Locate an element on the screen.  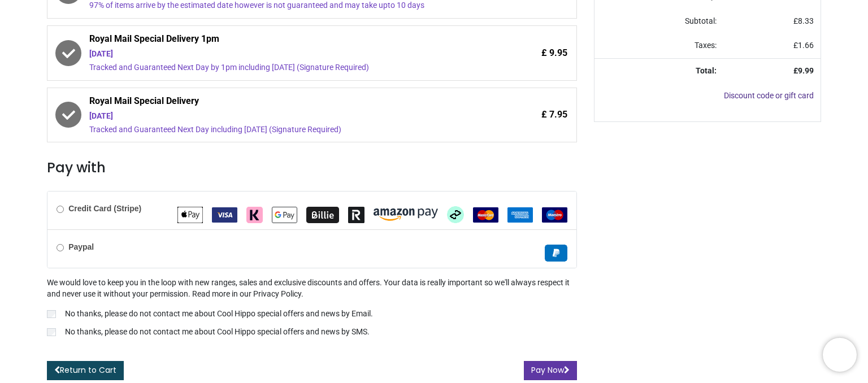
span: American Express is located at coordinates (520, 214).